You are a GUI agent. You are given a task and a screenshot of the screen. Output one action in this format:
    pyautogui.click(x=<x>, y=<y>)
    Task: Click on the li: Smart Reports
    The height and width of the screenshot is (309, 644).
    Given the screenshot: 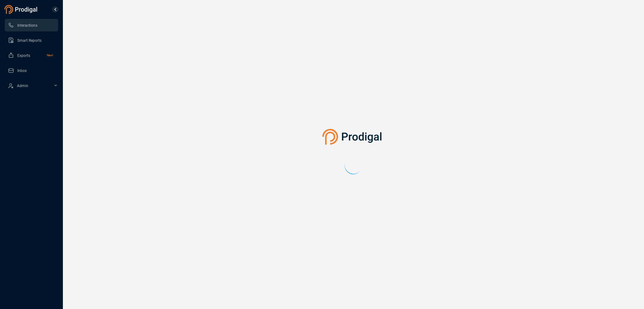 What is the action you would take?
    pyautogui.click(x=32, y=40)
    